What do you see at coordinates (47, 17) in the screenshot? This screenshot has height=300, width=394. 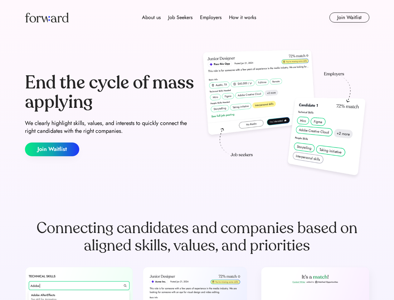 I see `img: Forward logo` at bounding box center [47, 17].